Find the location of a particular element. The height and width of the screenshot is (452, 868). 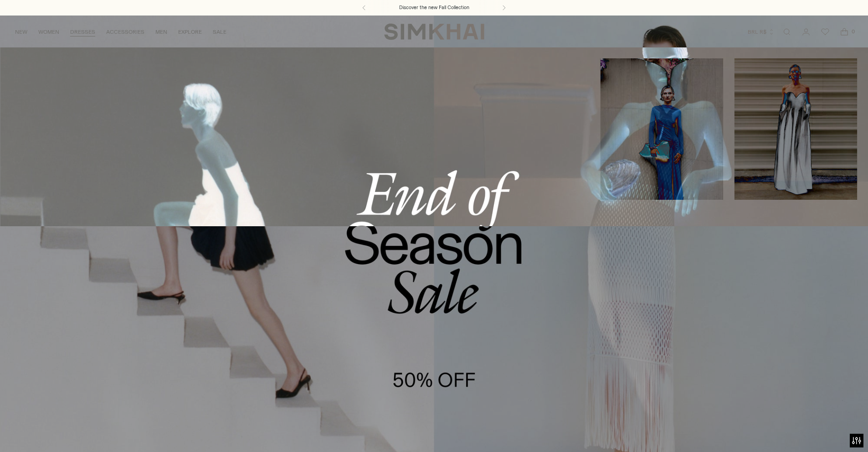

a: Go to the account page is located at coordinates (806, 32).